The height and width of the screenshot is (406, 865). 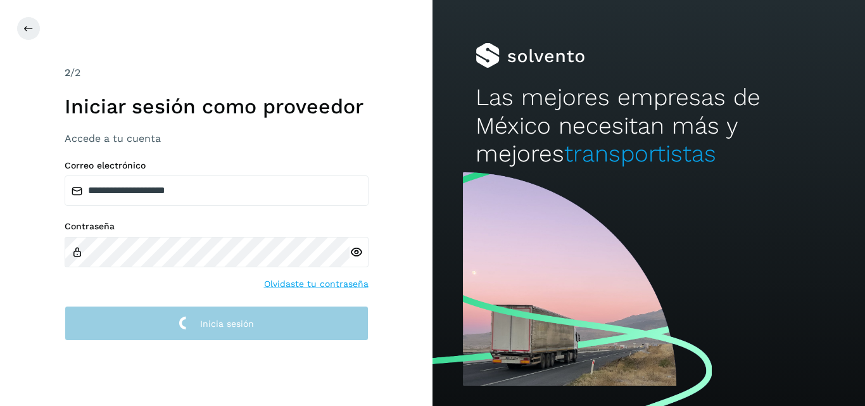 What do you see at coordinates (217, 106) in the screenshot?
I see `h1: Iniciar sesión como proveedor` at bounding box center [217, 106].